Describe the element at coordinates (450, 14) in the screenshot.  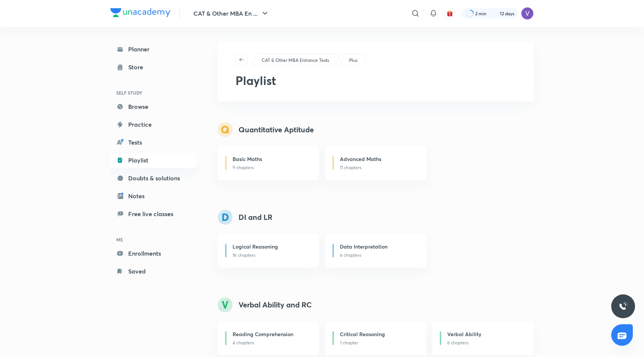
I see `button: avatar` at that location.